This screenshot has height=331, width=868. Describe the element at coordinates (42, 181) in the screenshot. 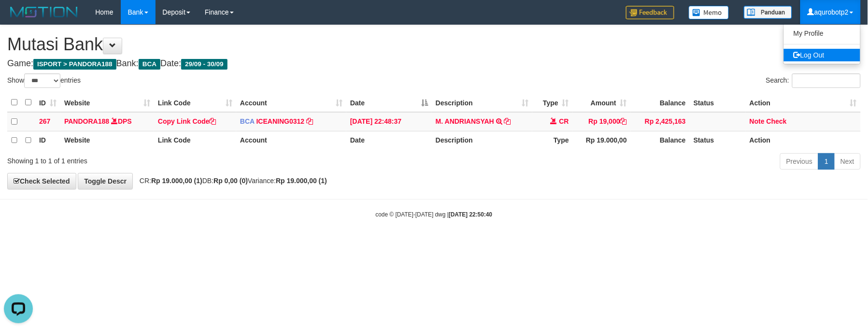

I see `a: Check Selected` at that location.